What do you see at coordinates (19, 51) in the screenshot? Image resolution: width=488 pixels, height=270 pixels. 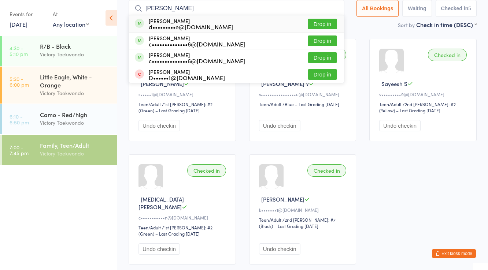 I see `time: 4:30 - 5:10 pm` at bounding box center [19, 51].